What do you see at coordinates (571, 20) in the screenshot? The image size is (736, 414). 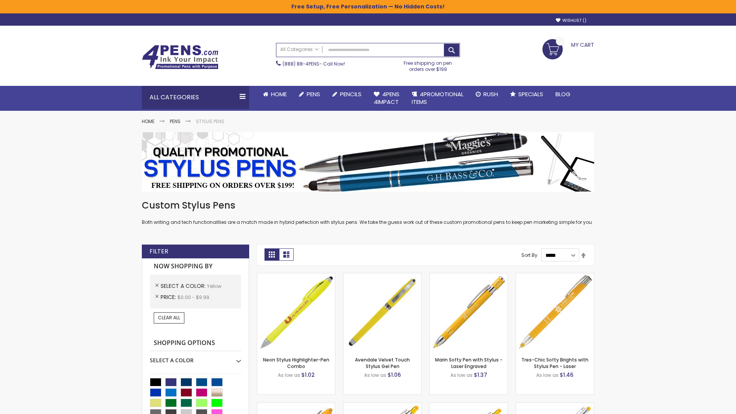 I see `a: Wishlist` at bounding box center [571, 20].